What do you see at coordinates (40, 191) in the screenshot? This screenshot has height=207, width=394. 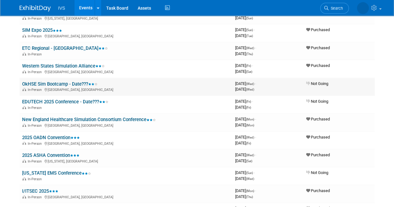 I see `a: I/ITSEC 2025` at bounding box center [40, 191].